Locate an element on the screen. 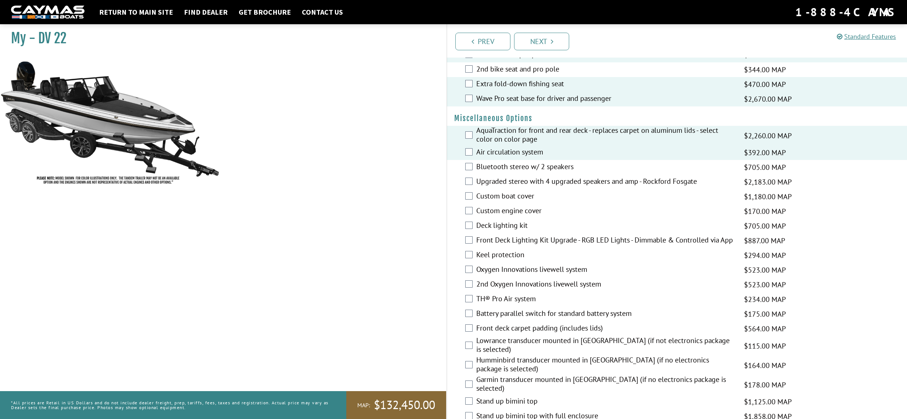  span: $294.00 MAP is located at coordinates (765, 256).